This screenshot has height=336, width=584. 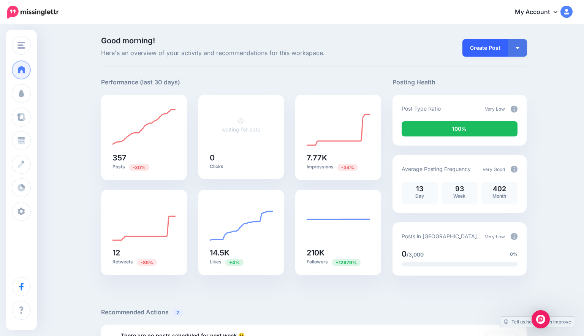 What do you see at coordinates (241, 167) in the screenshot?
I see `p: Clicks` at bounding box center [241, 167].